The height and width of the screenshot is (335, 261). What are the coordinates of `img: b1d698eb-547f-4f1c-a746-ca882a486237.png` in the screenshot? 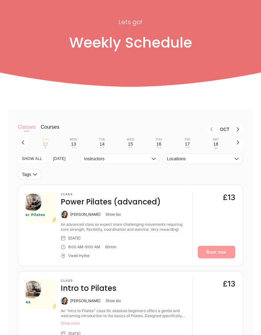 It's located at (41, 294).